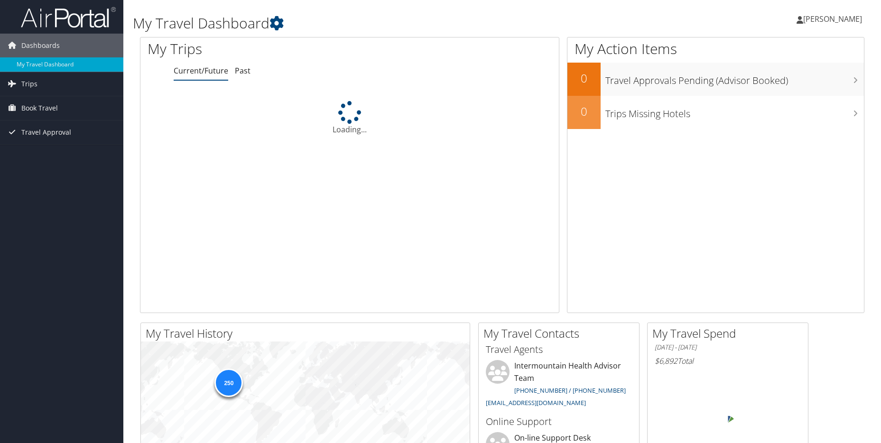 The image size is (881, 443). What do you see at coordinates (728, 361) in the screenshot?
I see `h6: Total` at bounding box center [728, 361].